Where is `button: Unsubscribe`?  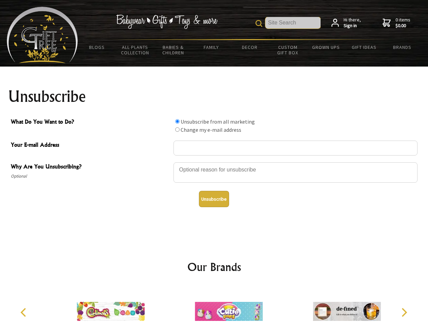
button: Unsubscribe is located at coordinates (214, 199).